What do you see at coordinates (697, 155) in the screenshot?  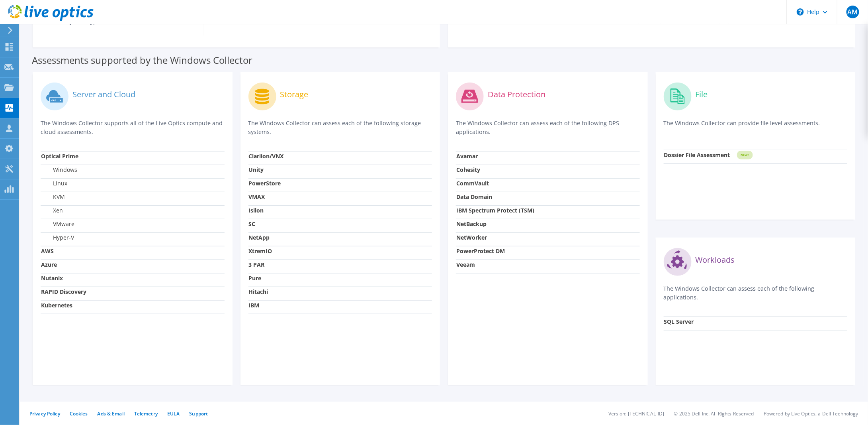 I see `strong: Dossier File Assessment` at bounding box center [697, 155].